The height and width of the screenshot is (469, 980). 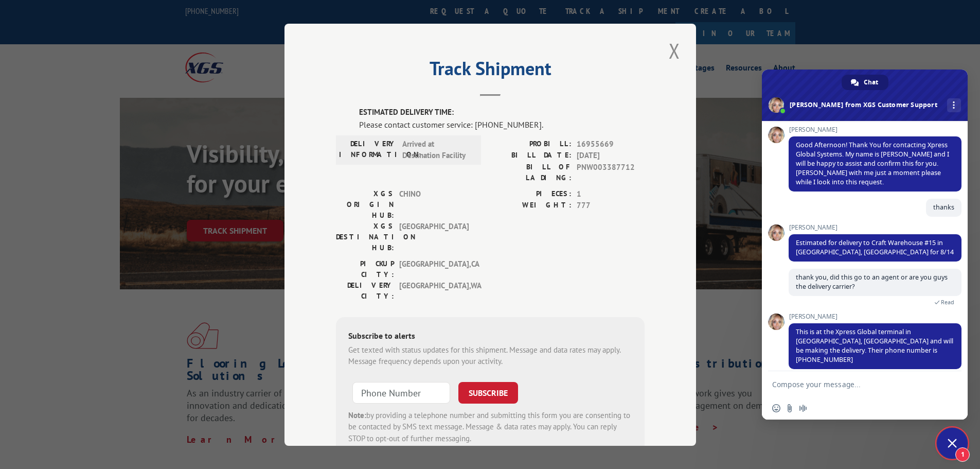 I want to click on label: PICKUP CITY:, so click(x=365, y=269).